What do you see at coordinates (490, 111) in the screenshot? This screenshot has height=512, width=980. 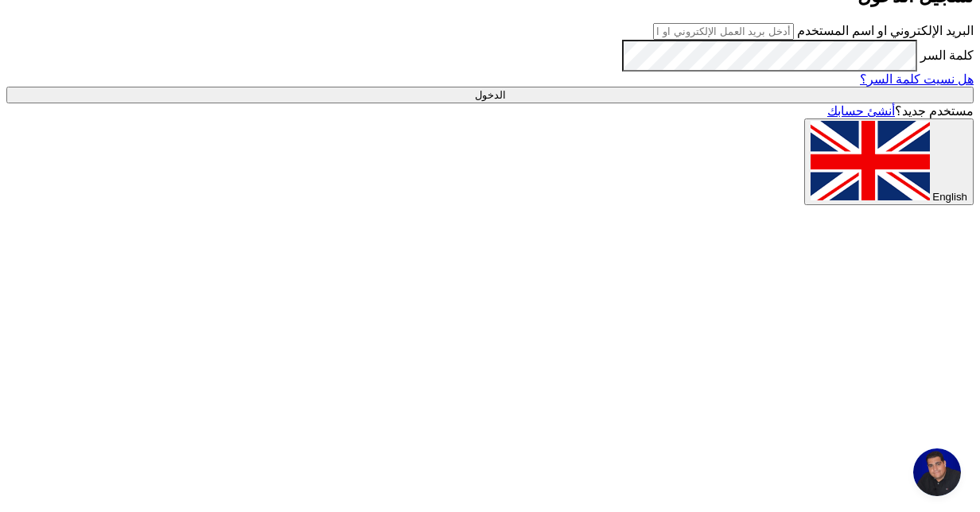 I see `div: مستخدم جديد؟` at bounding box center [490, 111].